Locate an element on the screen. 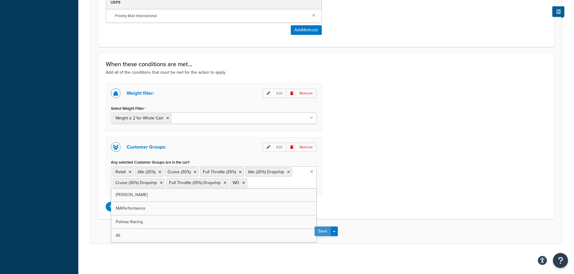 The image size is (574, 274). span: Cruise (30%) is located at coordinates (179, 172).